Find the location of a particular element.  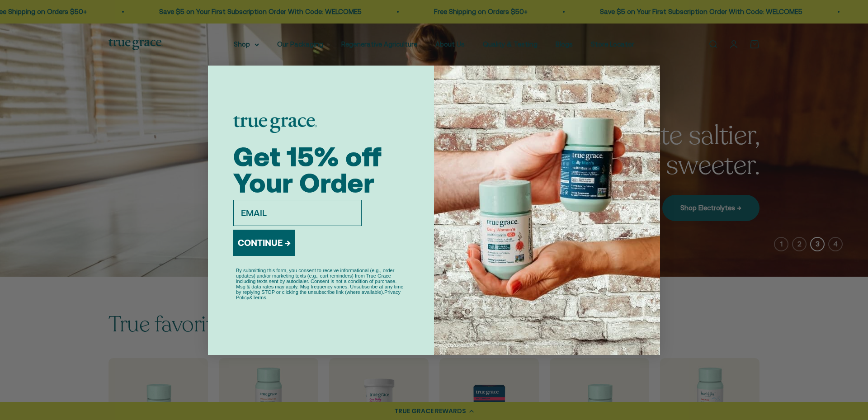

img: ea6db371-f0a2-4b66-b0cf-f62b63694141.jpeg is located at coordinates (547, 210).